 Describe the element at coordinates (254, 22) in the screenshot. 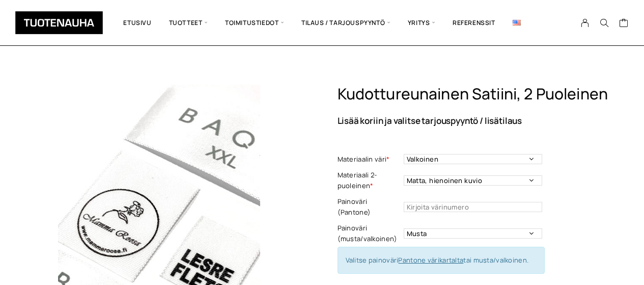

I see `span: Toimitustiedot` at that location.